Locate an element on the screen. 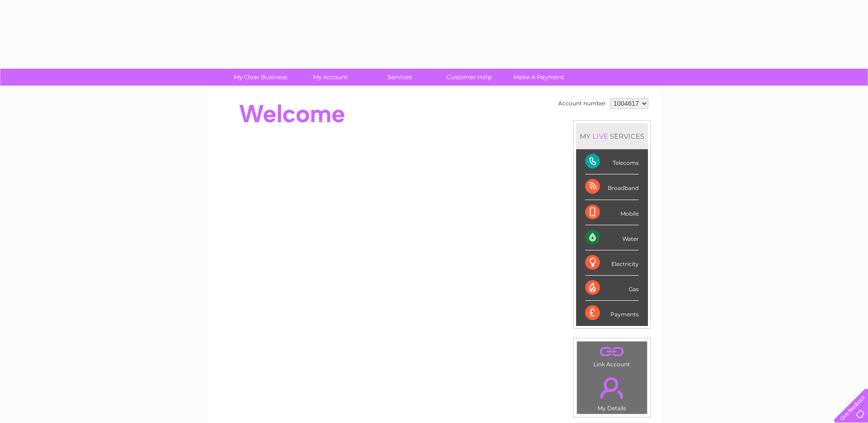  div: MY SERVICES is located at coordinates (612, 136).